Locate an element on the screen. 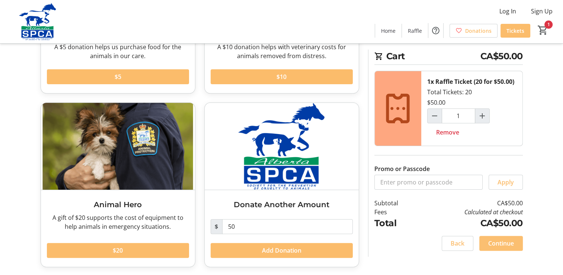 The width and height of the screenshot is (563, 275). span: Donations is located at coordinates (478, 31).